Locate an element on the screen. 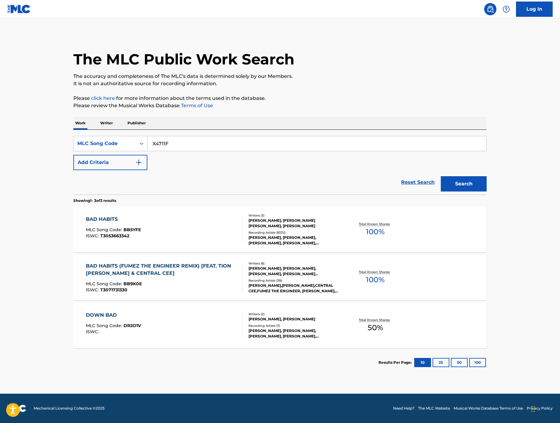 Image resolution: width=560 pixels, height=423 pixels. span: T3071731330 is located at coordinates (114, 290).